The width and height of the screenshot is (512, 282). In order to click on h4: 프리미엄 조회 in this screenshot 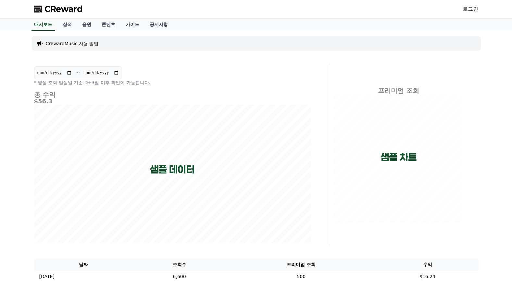, I will do `click(399, 91)`.